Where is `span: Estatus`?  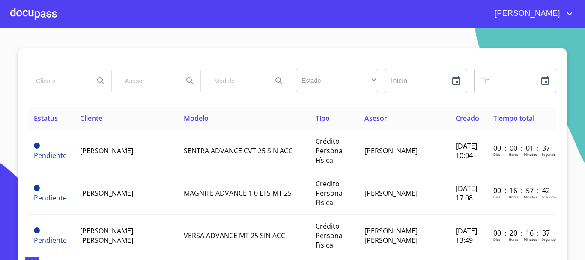
span: Estatus is located at coordinates (46, 118).